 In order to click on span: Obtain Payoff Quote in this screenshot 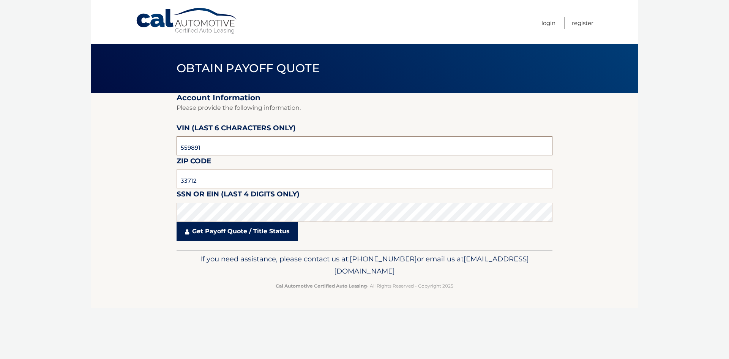, I will do `click(248, 68)`.